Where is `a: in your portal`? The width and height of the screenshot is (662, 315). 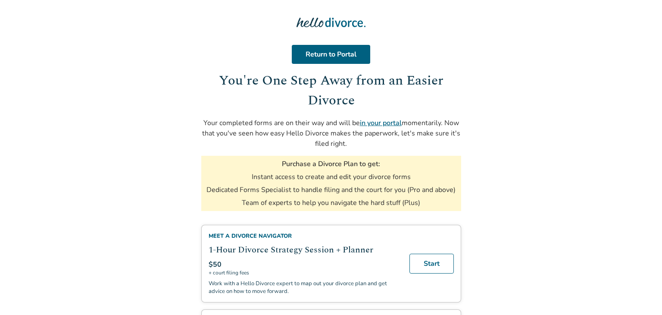 a: in your portal is located at coordinates (381, 123).